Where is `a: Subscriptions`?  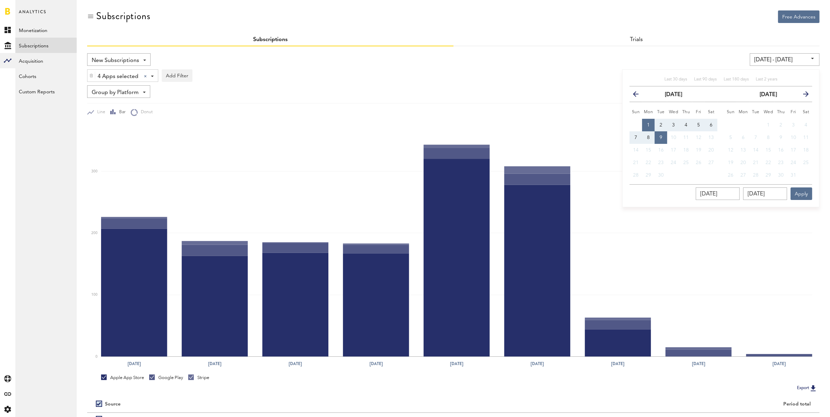 a: Subscriptions is located at coordinates (46, 45).